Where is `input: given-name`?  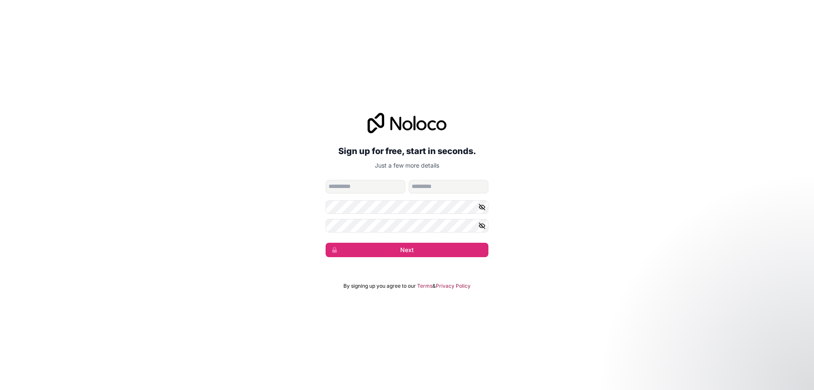 input: given-name is located at coordinates (366, 187).